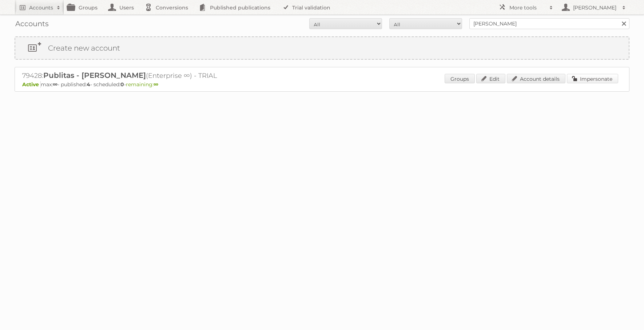 This screenshot has width=644, height=330. I want to click on p: max: - published: - scheduled: -, so click(322, 84).